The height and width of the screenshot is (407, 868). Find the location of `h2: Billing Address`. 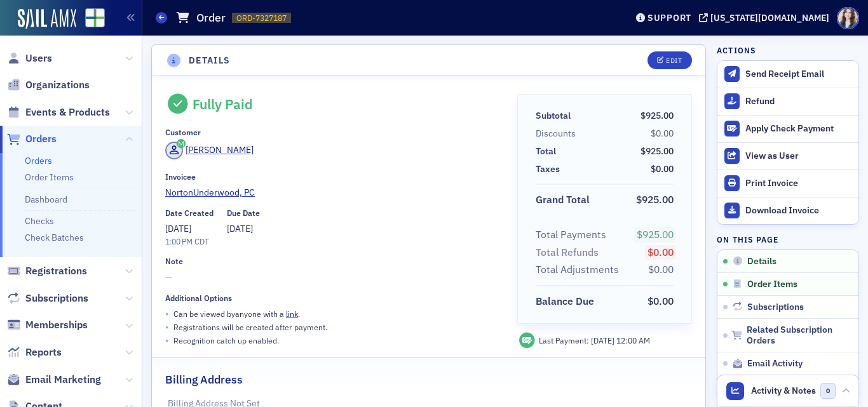

h2: Billing Address is located at coordinates (204, 380).